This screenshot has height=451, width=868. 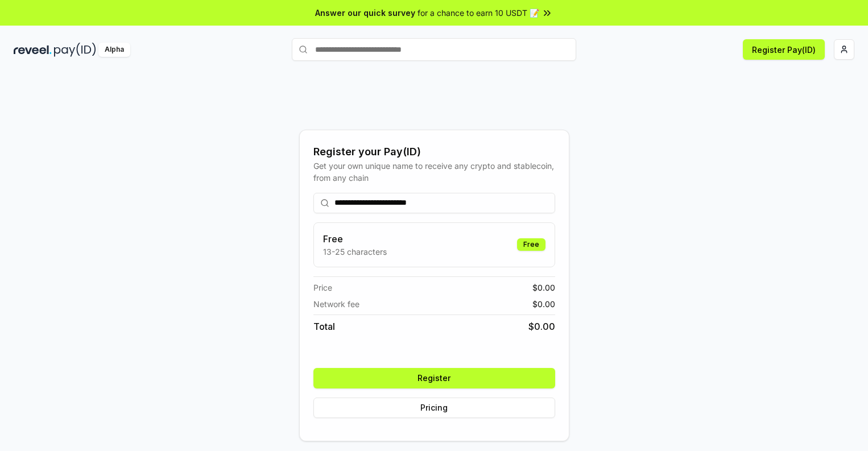 What do you see at coordinates (33, 50) in the screenshot?
I see `img: reveel_dark` at bounding box center [33, 50].